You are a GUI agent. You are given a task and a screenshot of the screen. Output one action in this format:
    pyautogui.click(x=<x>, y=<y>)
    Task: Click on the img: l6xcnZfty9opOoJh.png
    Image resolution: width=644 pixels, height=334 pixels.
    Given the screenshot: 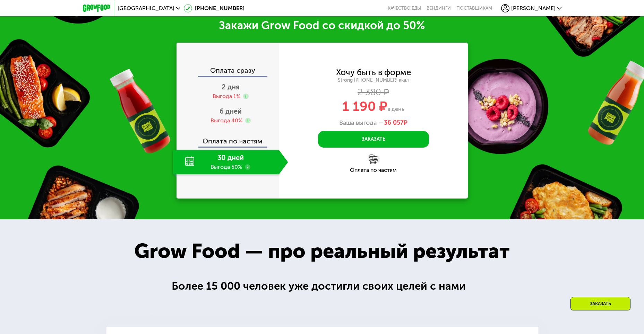 What is the action you would take?
    pyautogui.click(x=373, y=159)
    